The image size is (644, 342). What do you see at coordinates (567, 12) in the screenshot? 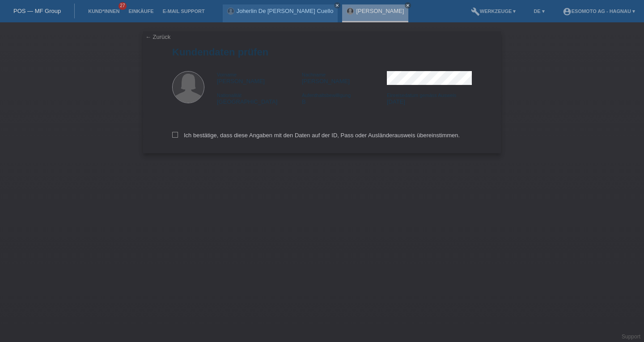
I see `i: account_circle` at bounding box center [567, 12].